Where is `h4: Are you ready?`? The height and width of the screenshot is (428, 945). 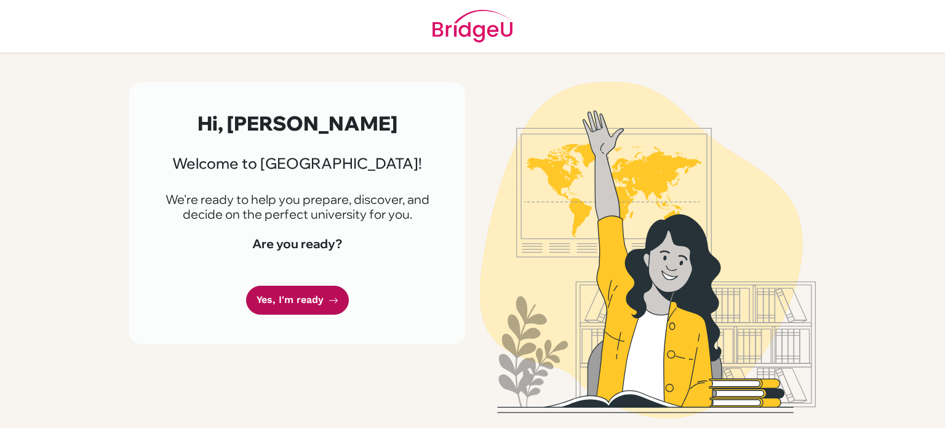
h4: Are you ready? is located at coordinates (297, 244).